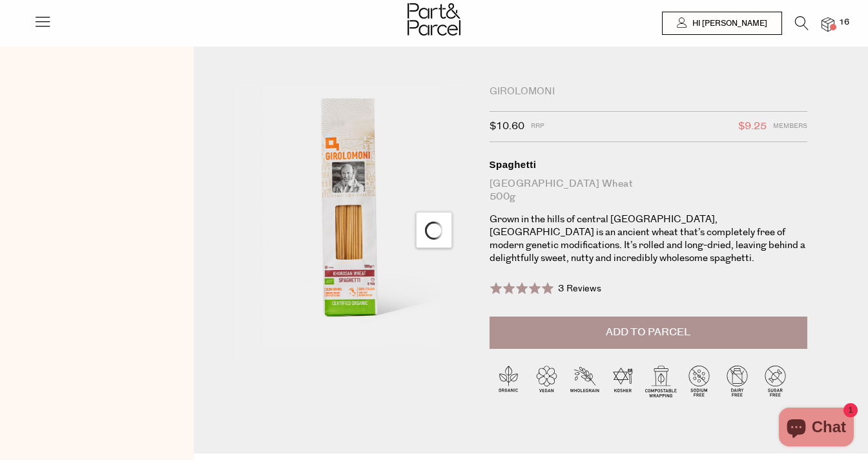  Describe the element at coordinates (351, 226) in the screenshot. I see `img: Spaghetti` at that location.